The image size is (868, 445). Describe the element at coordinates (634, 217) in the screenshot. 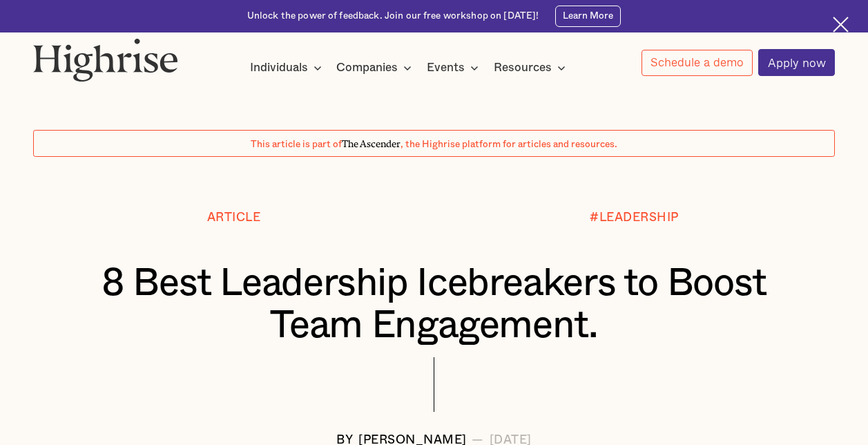

I see `div: #LEADERSHIP` at that location.